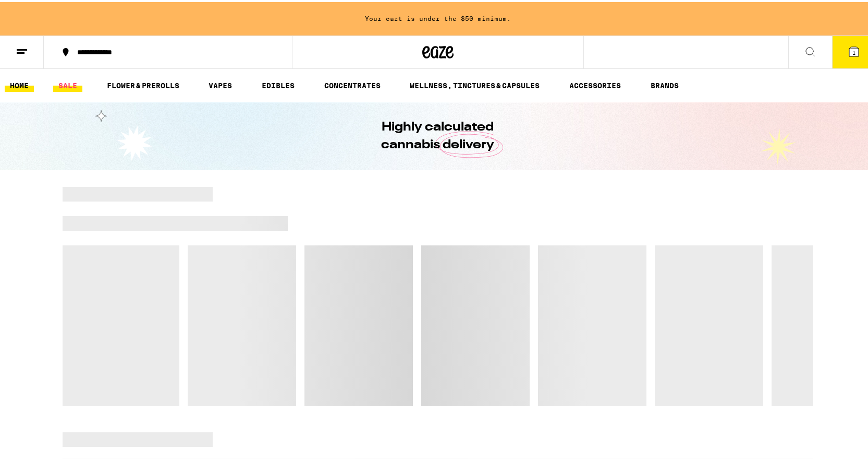  What do you see at coordinates (665, 83) in the screenshot?
I see `a: BRANDS` at bounding box center [665, 83].